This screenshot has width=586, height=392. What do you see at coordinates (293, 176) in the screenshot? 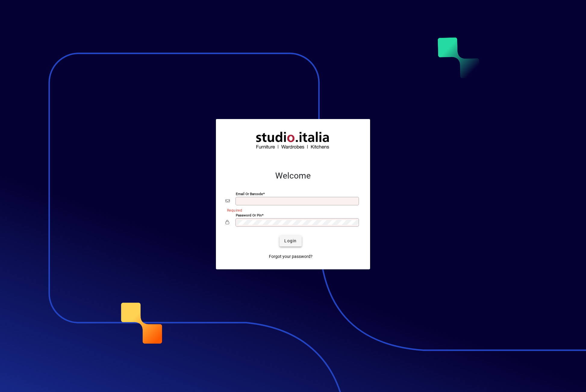
I see `h2: Welcome` at bounding box center [293, 176].